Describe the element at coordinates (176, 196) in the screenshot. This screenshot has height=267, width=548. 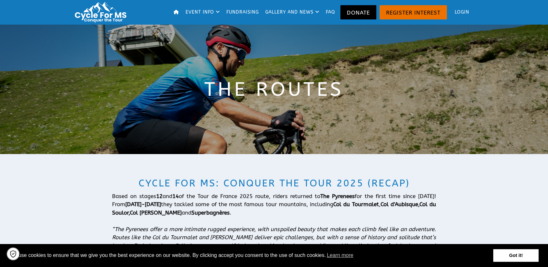
I see `strong: 14` at that location.